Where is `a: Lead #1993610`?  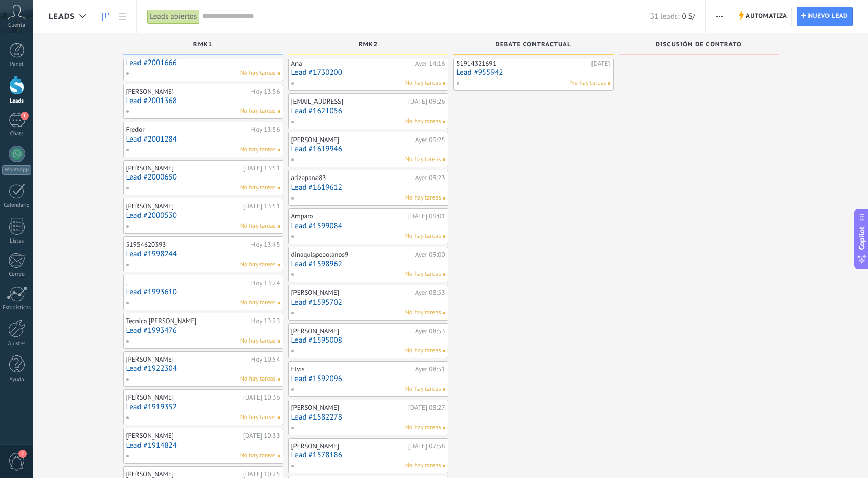 a: Lead #1993610 is located at coordinates (203, 292).